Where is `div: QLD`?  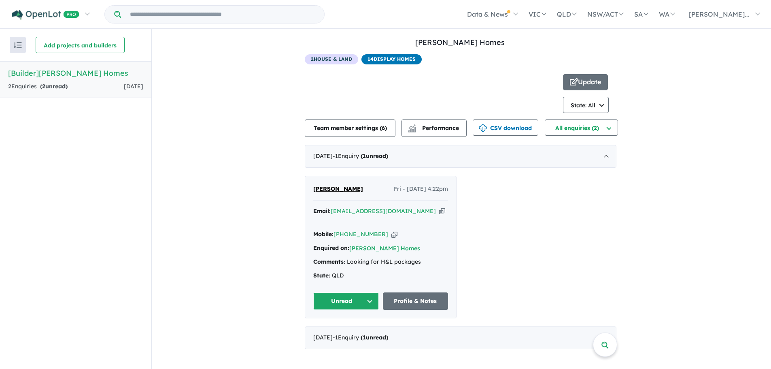
div: QLD is located at coordinates (380, 276).